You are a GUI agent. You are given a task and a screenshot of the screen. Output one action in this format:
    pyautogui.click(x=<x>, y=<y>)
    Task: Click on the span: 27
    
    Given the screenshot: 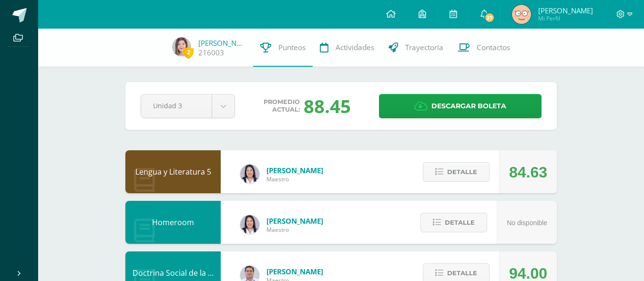 What is the action you would take?
    pyautogui.click(x=490, y=18)
    